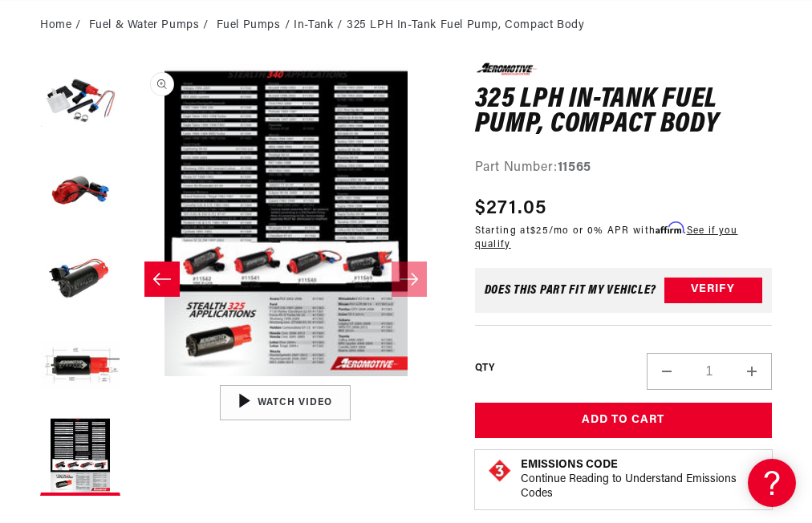 The image size is (812, 523). Describe the element at coordinates (640, 487) in the screenshot. I see `p: Continue Reading to Understand Emissions Codes` at that location.